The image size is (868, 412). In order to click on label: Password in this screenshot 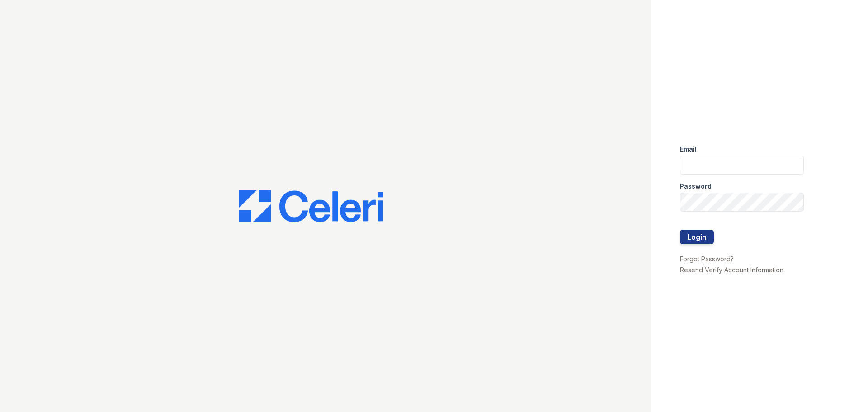, I will do `click(696, 186)`.